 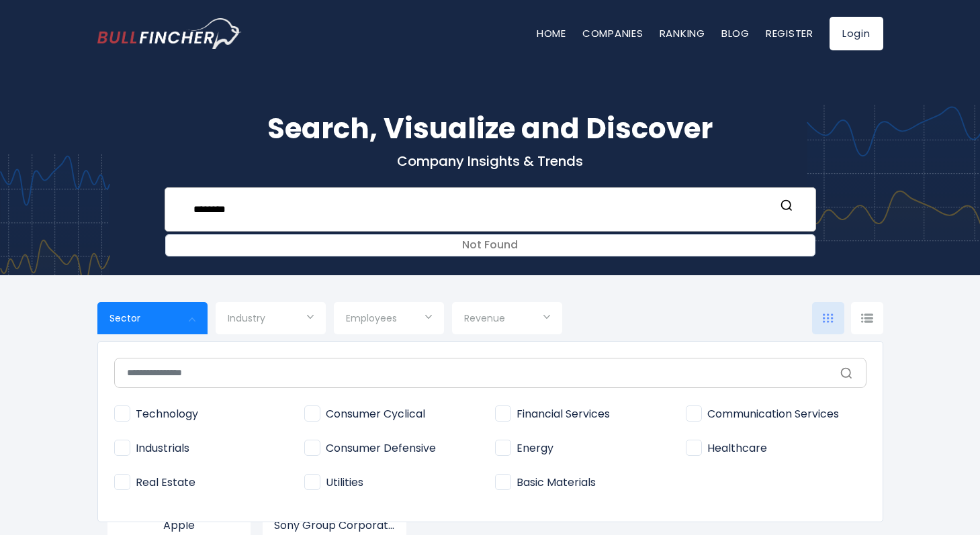 I want to click on button: Search, so click(x=787, y=207).